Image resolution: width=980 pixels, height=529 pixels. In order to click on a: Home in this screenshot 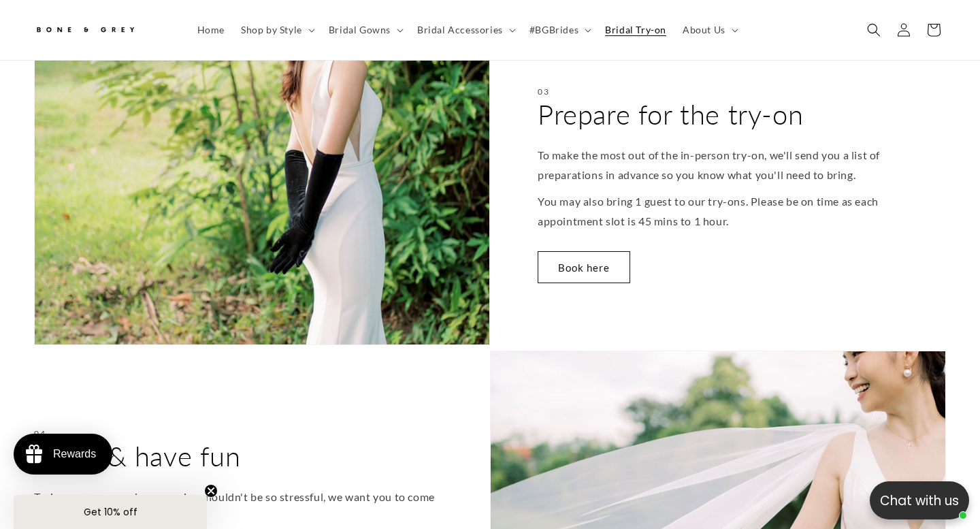, I will do `click(211, 30)`.